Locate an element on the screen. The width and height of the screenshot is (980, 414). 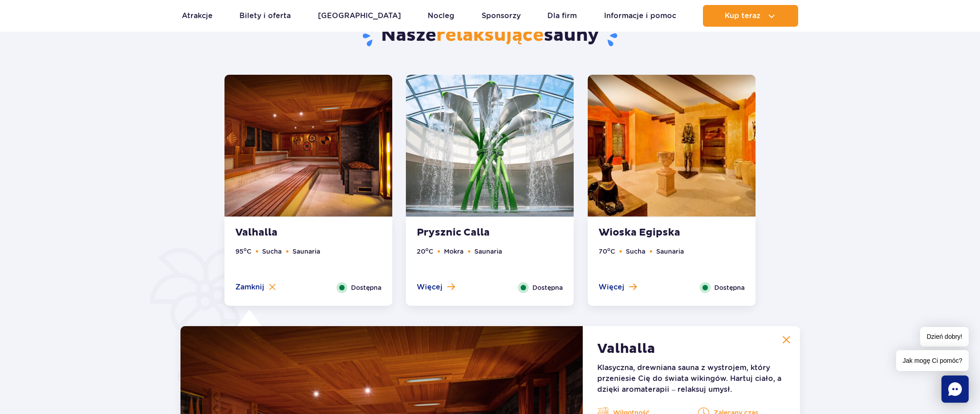
li: 20 C is located at coordinates (425, 252).